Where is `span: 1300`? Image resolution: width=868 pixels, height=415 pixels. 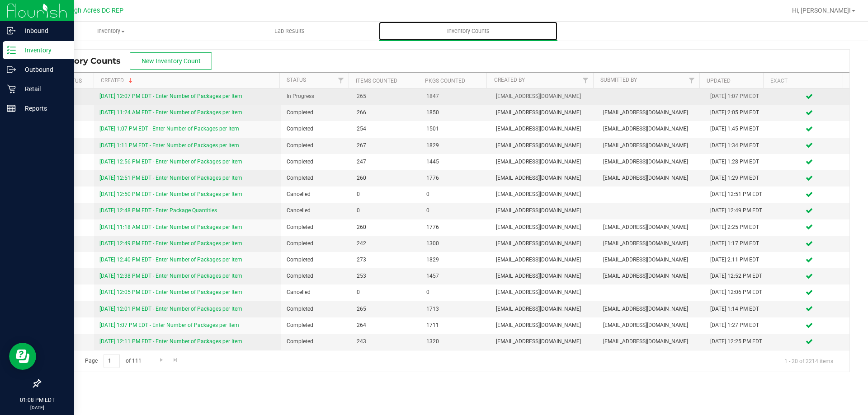
span: 1300 is located at coordinates (456, 243).